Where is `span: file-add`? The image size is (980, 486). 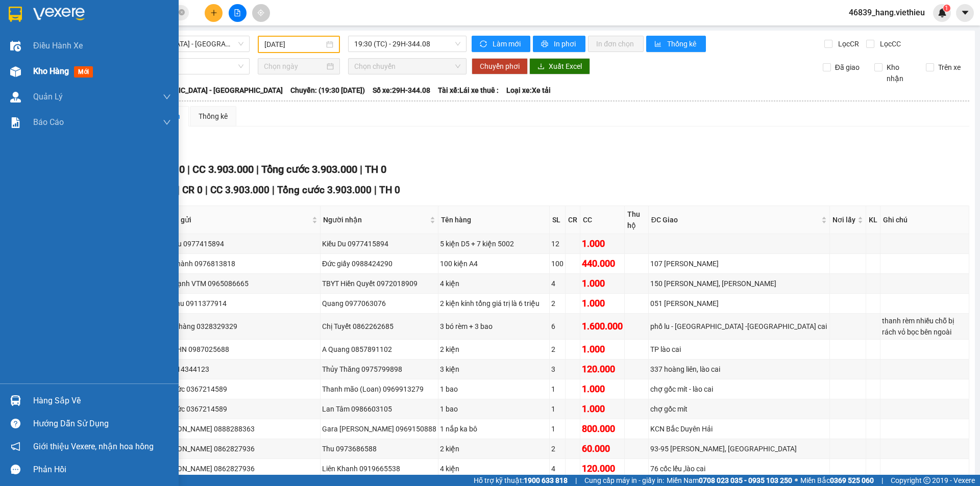
span: file-add is located at coordinates (237, 13).